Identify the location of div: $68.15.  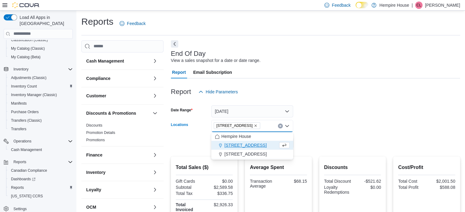
(293, 181).